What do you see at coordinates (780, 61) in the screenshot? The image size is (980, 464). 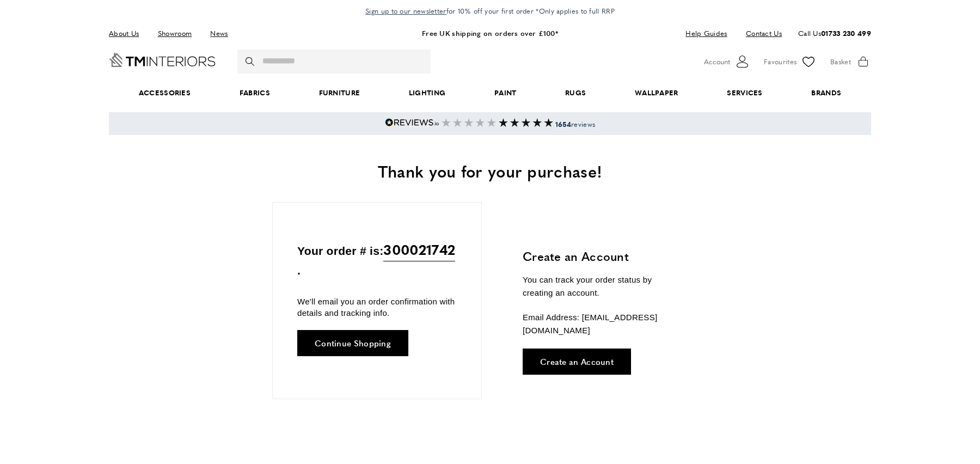 I see `span: Favourites` at bounding box center [780, 61].